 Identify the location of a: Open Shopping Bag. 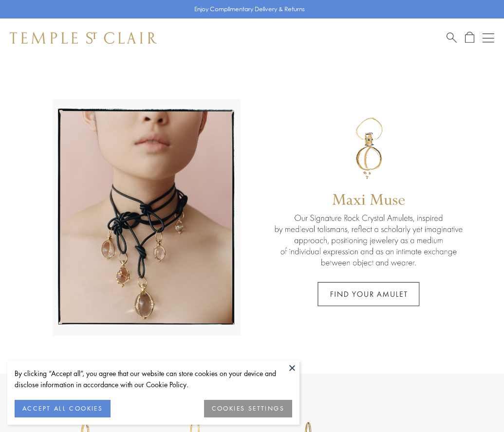
(469, 37).